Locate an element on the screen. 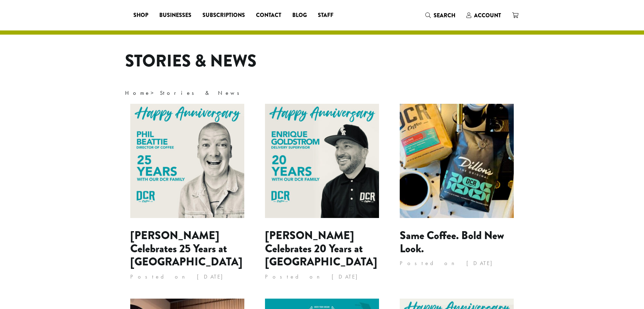  span: Shop is located at coordinates (140, 15).